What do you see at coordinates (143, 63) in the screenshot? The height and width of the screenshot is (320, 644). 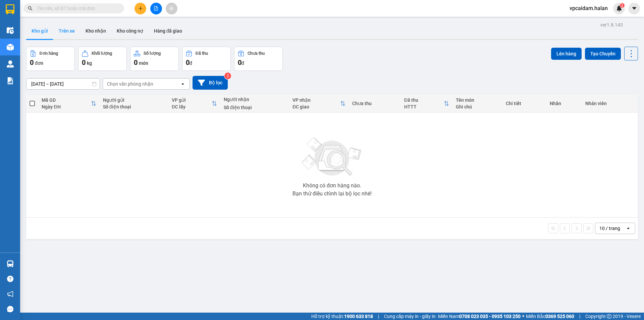 I see `span: món` at bounding box center [143, 63].